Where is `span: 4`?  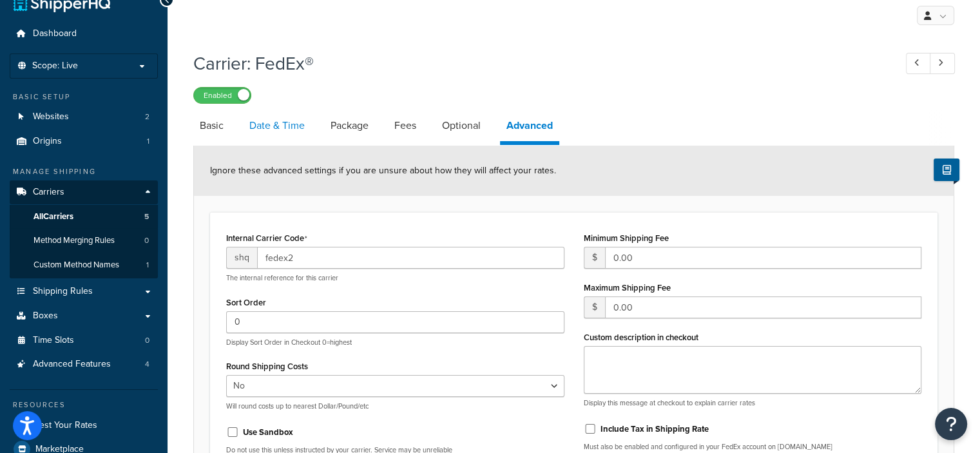
span: 4 is located at coordinates (147, 365).